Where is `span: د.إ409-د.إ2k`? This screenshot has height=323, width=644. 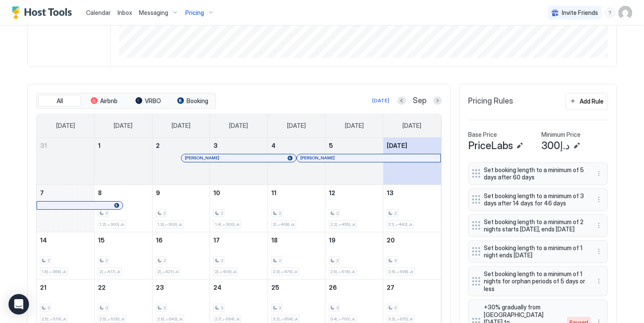 span: د.إ409-د.إ2k is located at coordinates (226, 272).